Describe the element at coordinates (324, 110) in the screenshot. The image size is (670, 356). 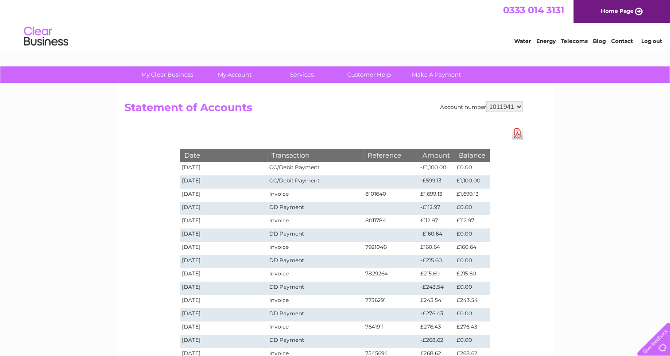
I see `h2: Statement of Accounts` at that location.